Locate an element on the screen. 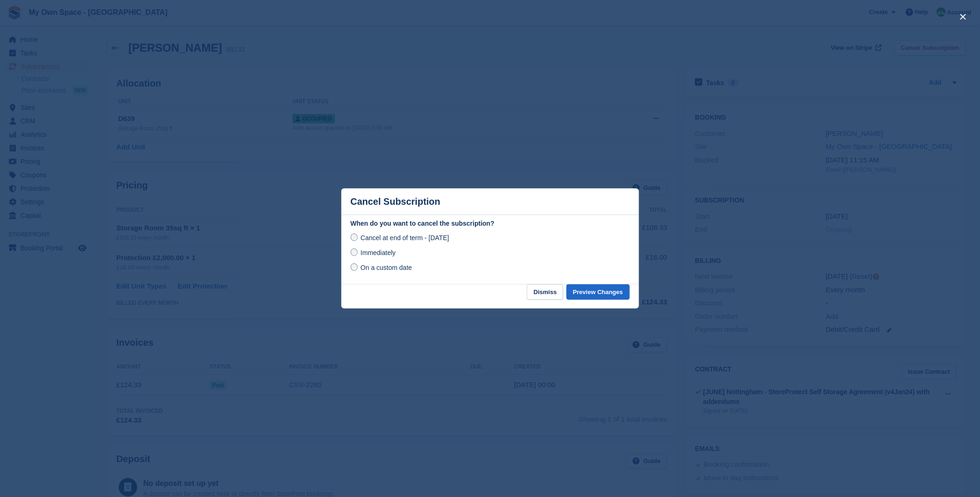 This screenshot has height=497, width=980. p: Cancel Subscription is located at coordinates (396, 201).